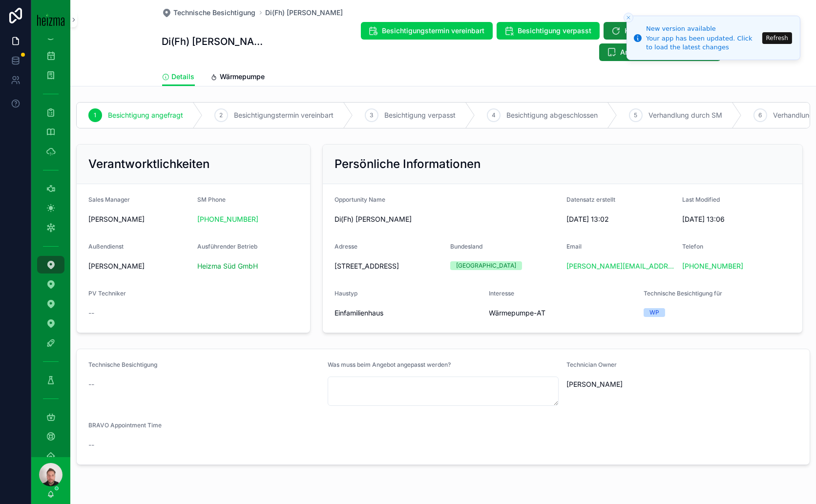 This screenshot has height=504, width=816. What do you see at coordinates (222, 116) in the screenshot?
I see `span: 2` at bounding box center [222, 116].